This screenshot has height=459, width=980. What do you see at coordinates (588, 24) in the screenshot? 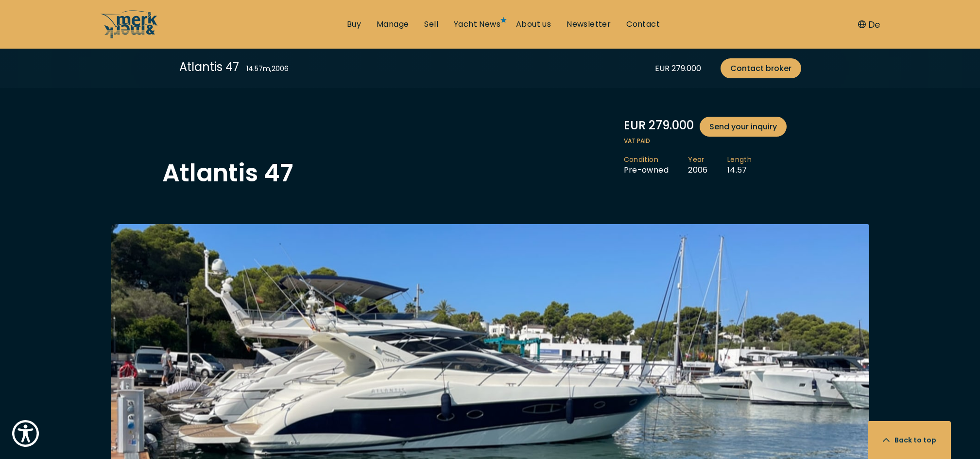
I see `a: Newsletter` at bounding box center [588, 24].